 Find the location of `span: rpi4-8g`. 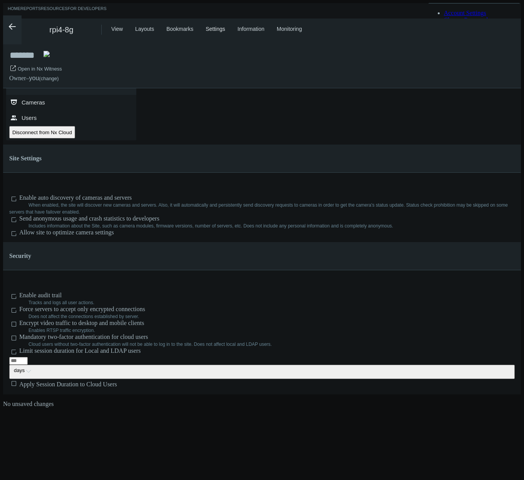

span: rpi4-8g is located at coordinates (61, 30).